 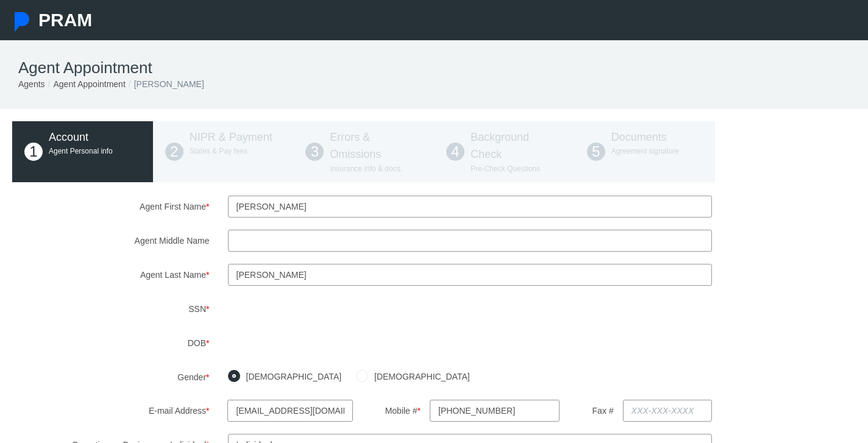 What do you see at coordinates (434, 68) in the screenshot?
I see `h1: Agent Appointment` at bounding box center [434, 68].